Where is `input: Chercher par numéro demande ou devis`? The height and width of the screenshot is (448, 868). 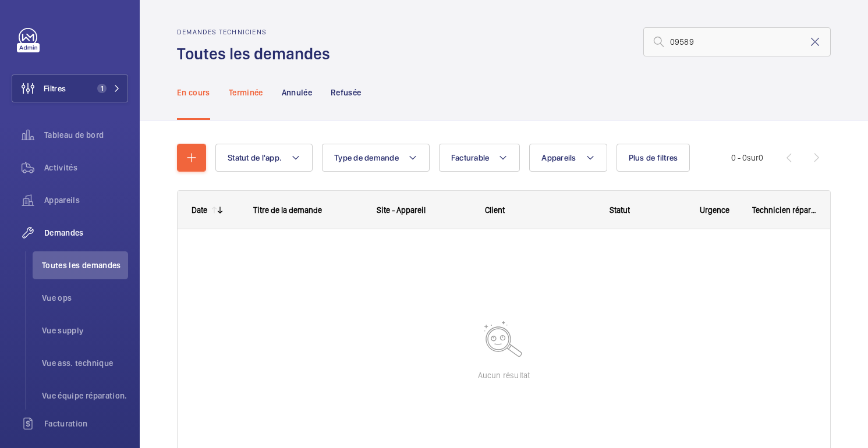
input: Chercher par numéro demande ou devis is located at coordinates (737, 42).